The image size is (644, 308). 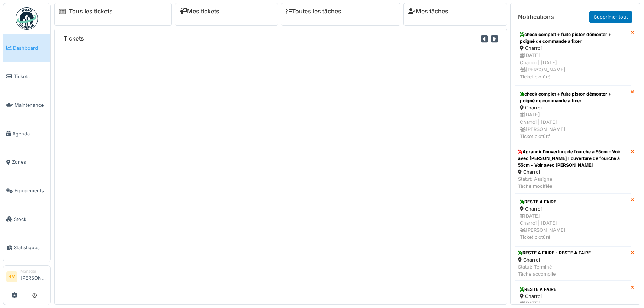 What do you see at coordinates (12, 277) in the screenshot?
I see `li: RM` at bounding box center [12, 277].